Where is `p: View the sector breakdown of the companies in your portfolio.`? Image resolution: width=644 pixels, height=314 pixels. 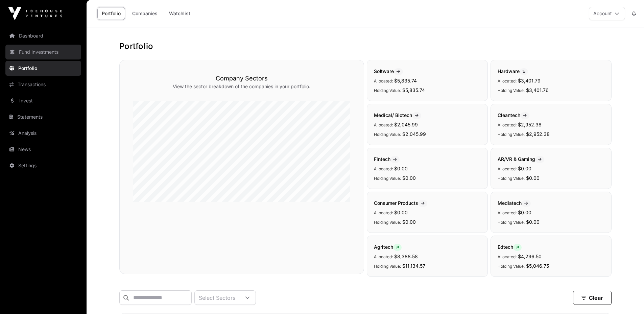 p: View the sector breakdown of the companies in your portfolio. is located at coordinates (242, 87).